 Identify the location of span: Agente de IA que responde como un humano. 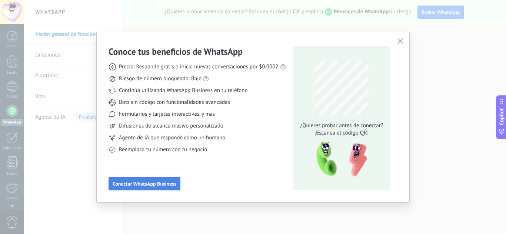
(172, 138).